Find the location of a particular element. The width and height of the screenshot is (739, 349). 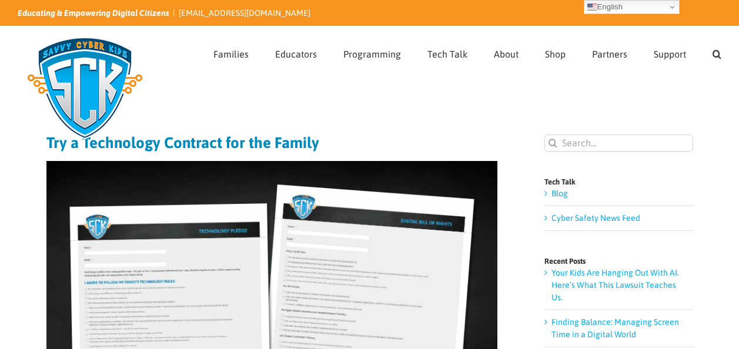

span: Partners is located at coordinates (609, 54).